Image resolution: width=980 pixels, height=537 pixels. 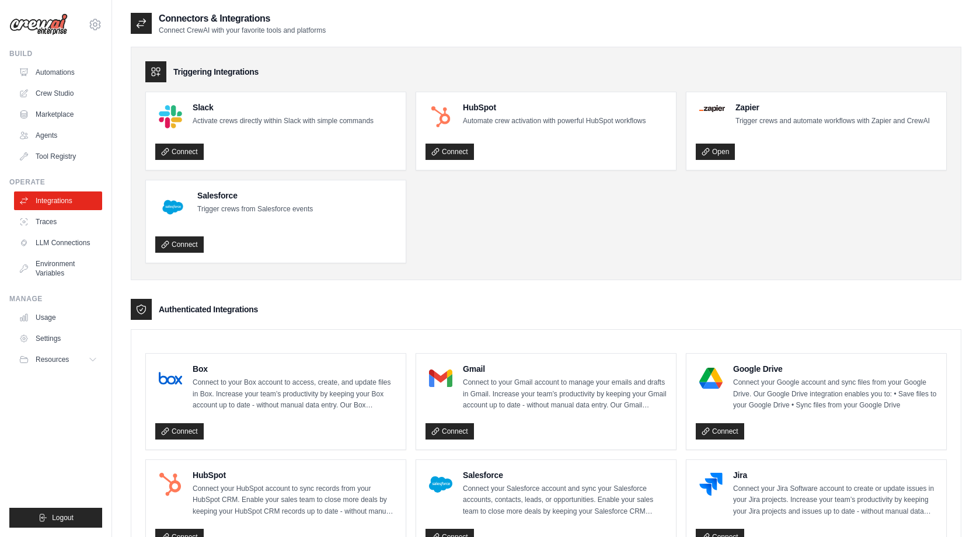 I want to click on a: Marketplace, so click(x=58, y=114).